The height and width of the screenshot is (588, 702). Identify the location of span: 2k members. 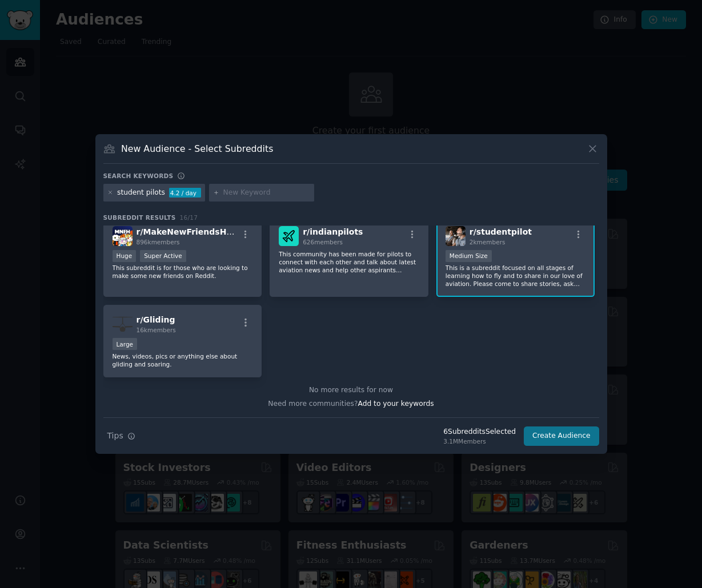
(487, 242).